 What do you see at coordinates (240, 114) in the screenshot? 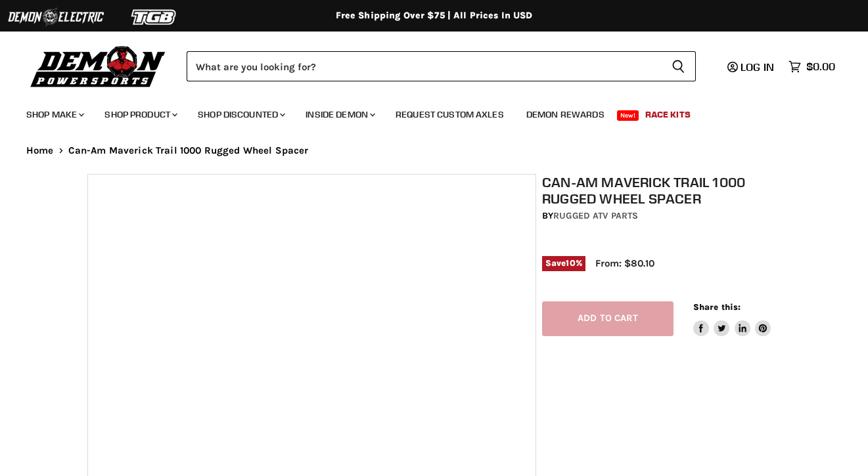
I see `a: Shop Discounted` at bounding box center [240, 114].